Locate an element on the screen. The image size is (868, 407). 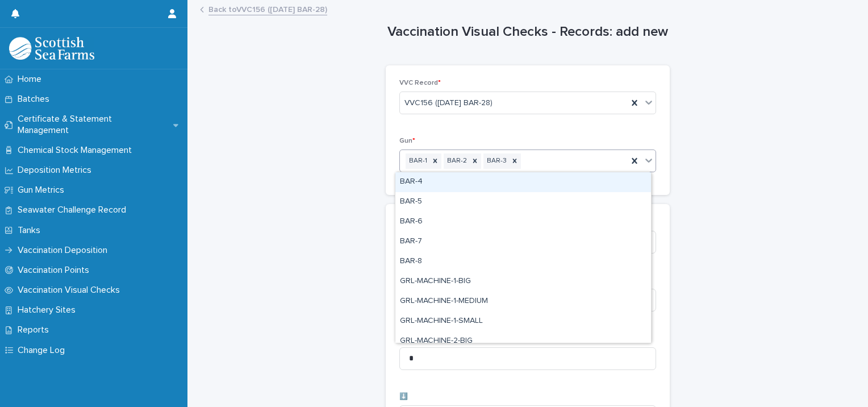
div: BAR-2 is located at coordinates (457, 161).